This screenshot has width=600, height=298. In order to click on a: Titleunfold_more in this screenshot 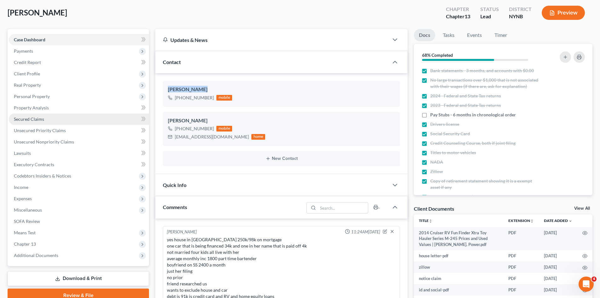, I will do `click(425, 220)`.